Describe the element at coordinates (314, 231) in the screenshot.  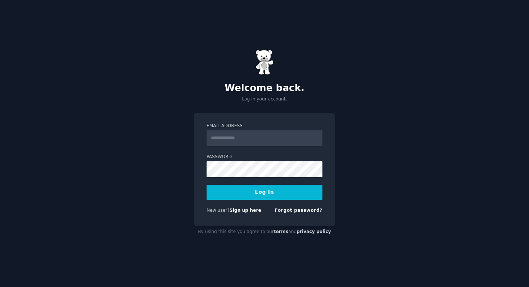
I see `a: privacy policy` at that location.